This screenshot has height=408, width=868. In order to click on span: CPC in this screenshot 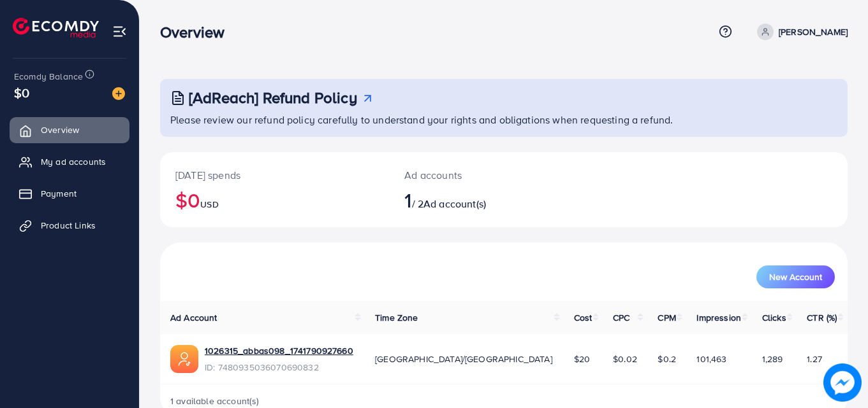, I will do `click(622, 318)`.